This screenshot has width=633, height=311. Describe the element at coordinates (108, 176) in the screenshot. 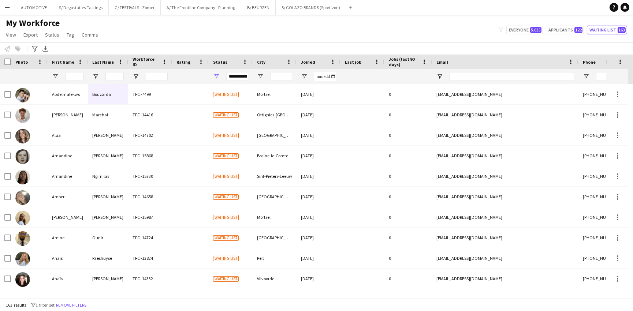

I see `div: Ngimilas` at that location.